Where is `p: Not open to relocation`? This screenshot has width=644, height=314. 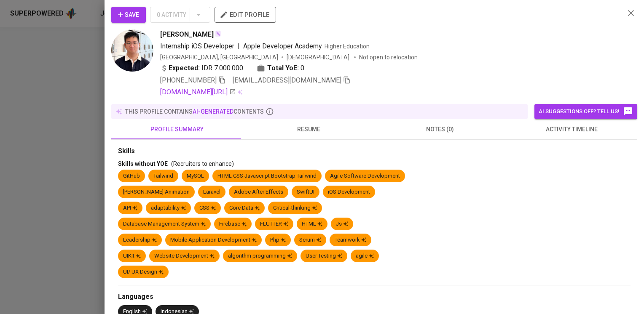
p: Not open to relocation is located at coordinates (388, 57).